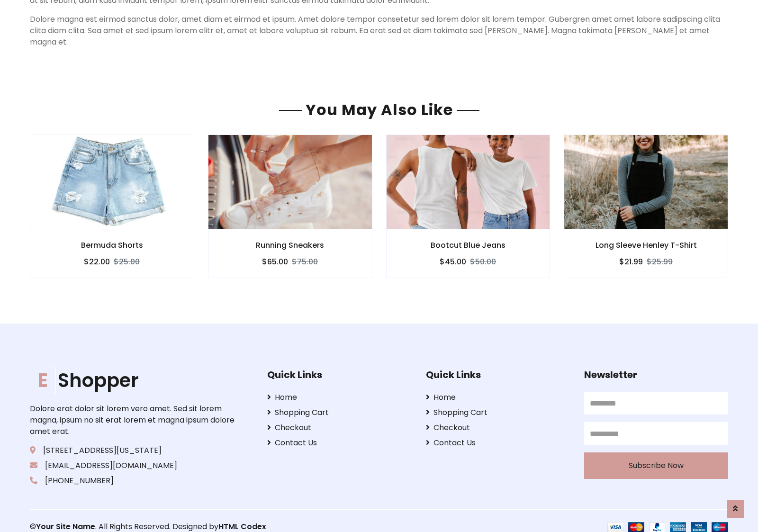 Image resolution: width=758 pixels, height=532 pixels. I want to click on span: You May Also Like, so click(379, 110).